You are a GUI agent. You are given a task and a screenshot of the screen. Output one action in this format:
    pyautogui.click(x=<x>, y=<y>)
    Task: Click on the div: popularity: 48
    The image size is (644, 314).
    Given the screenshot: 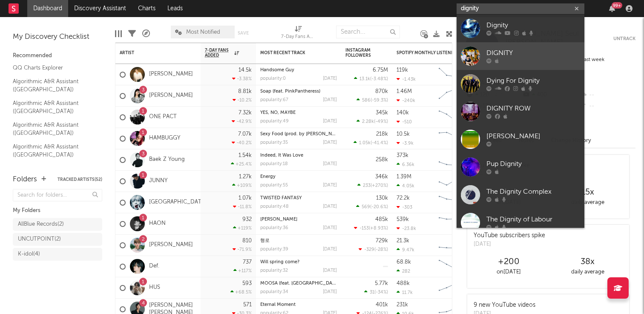 What is the action you would take?
    pyautogui.click(x=274, y=206)
    